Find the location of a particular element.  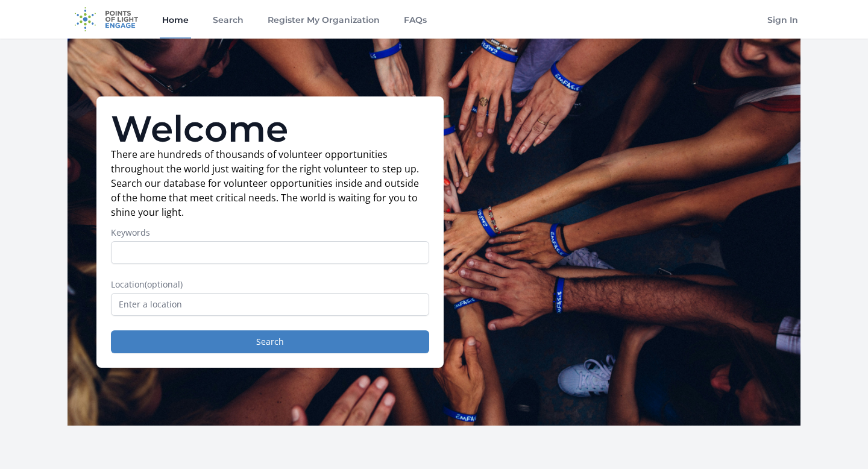

h1: Welcome is located at coordinates (270, 129).